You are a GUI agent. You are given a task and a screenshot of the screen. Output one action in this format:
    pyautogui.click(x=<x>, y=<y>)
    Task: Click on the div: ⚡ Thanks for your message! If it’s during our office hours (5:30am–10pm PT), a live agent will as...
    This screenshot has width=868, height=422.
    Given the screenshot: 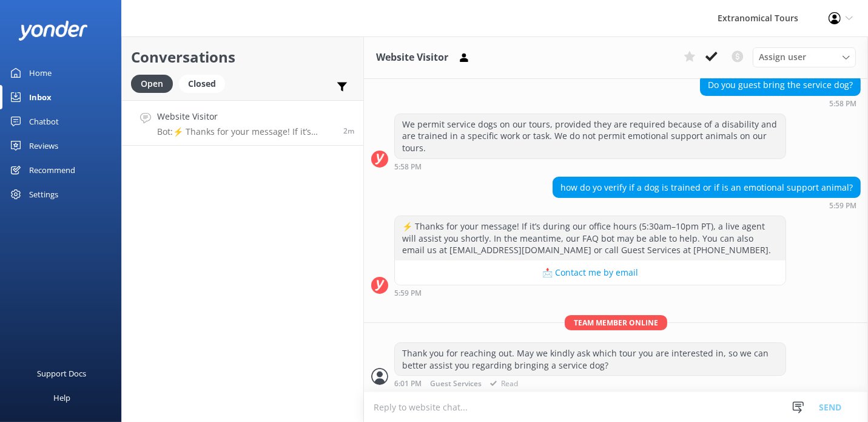 What is the action you would take?
    pyautogui.click(x=591, y=238)
    